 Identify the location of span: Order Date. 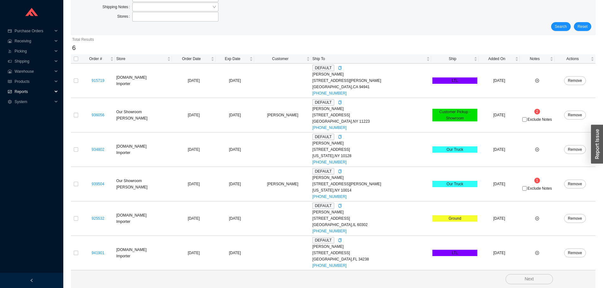
(191, 59).